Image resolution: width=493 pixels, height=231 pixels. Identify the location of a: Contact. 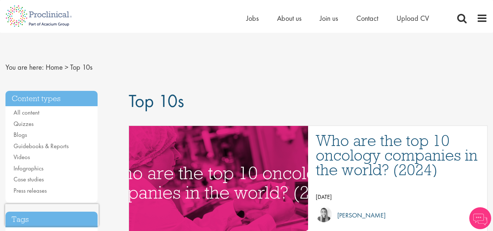
(367, 18).